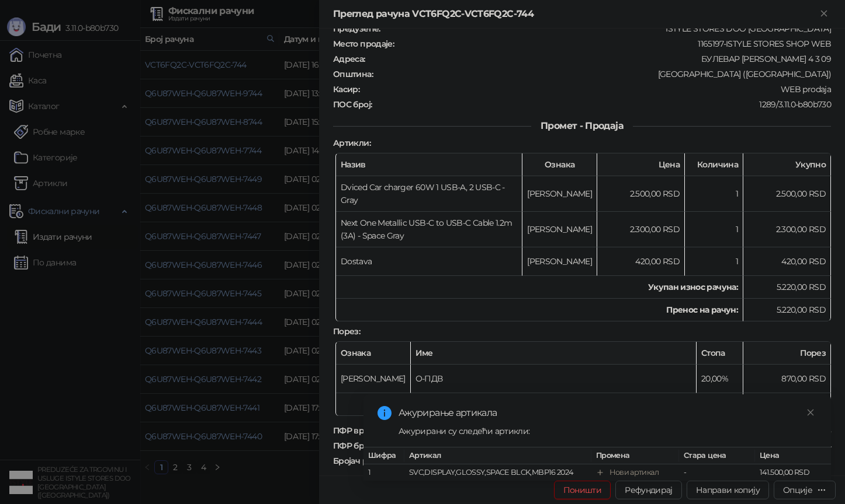 The width and height of the screenshot is (845, 504). I want to click on strong: Место продаје :, so click(363, 44).